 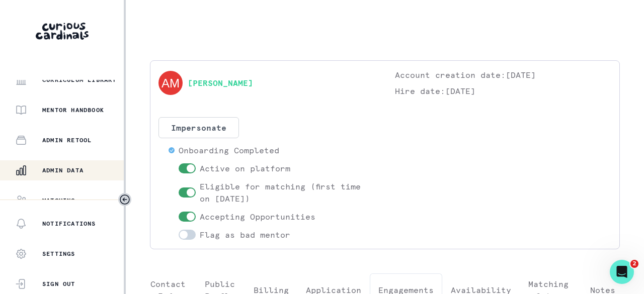 What do you see at coordinates (258, 217) in the screenshot?
I see `p: Accepting Opportunities` at bounding box center [258, 217].